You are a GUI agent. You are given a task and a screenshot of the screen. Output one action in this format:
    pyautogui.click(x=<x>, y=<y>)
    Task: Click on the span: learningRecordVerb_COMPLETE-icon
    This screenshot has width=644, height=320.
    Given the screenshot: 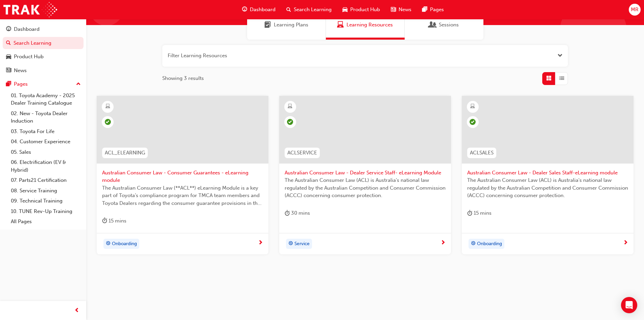 What is the action you would take?
    pyautogui.click(x=108, y=122)
    